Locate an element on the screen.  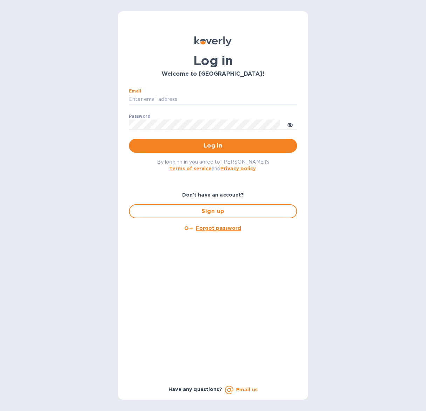
h1: Log in is located at coordinates (213, 61).